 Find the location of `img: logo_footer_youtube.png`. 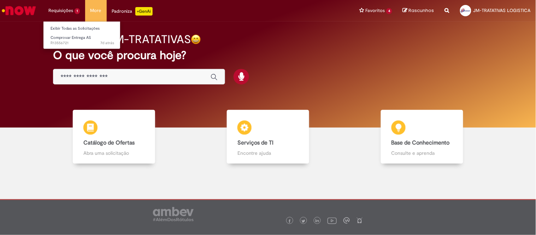

img: logo_footer_youtube.png is located at coordinates (332, 220).